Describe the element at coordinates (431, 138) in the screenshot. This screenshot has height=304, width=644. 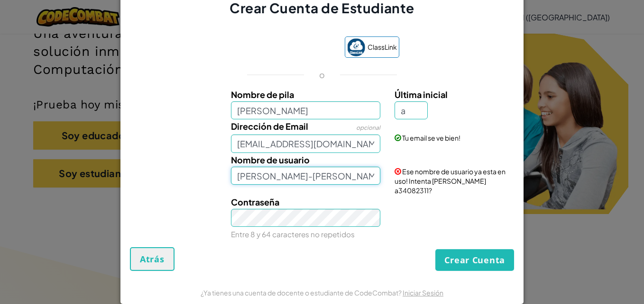
I see `span: Tu email se ve bien!` at that location.